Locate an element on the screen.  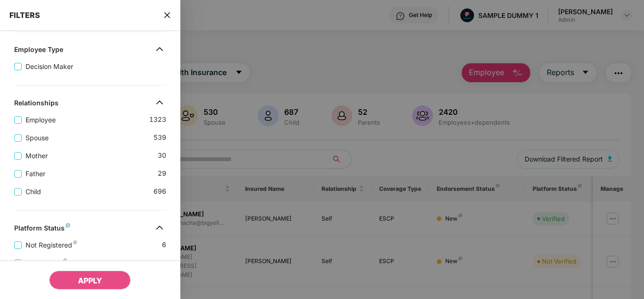
span: 1323 is located at coordinates (158, 120).